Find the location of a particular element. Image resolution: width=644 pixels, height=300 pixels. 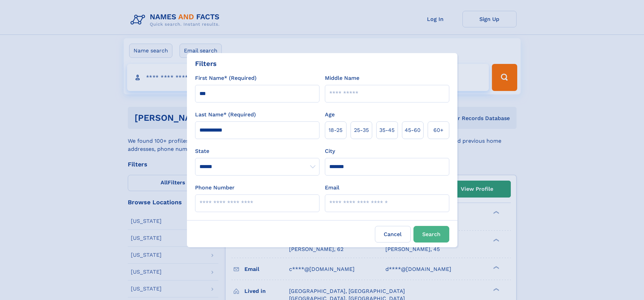

label: City is located at coordinates (330, 151).